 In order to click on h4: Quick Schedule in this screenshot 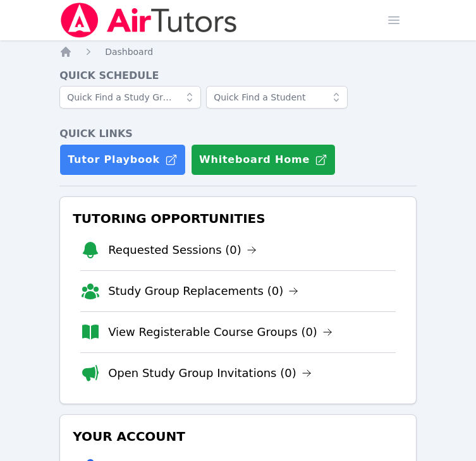, I will do `click(237, 76)`.